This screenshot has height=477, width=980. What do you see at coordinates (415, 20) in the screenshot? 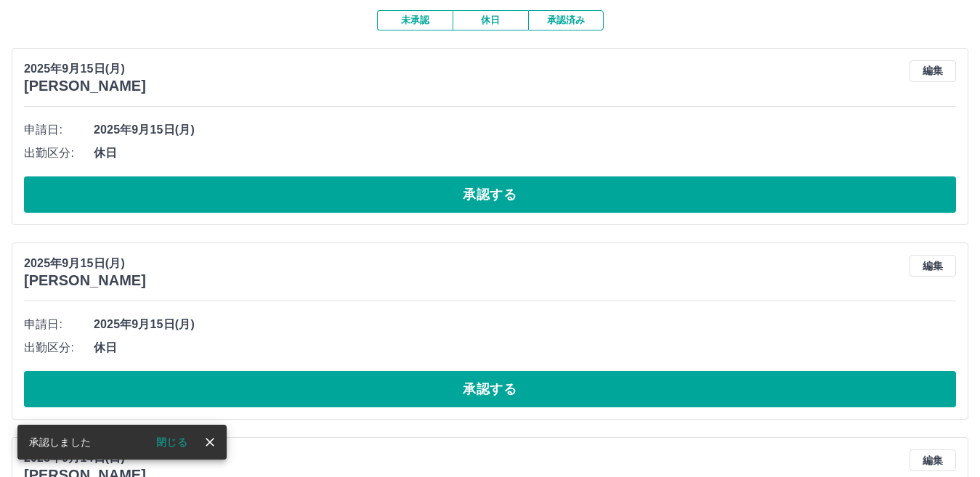
I see `button: 未承認` at bounding box center [415, 20].